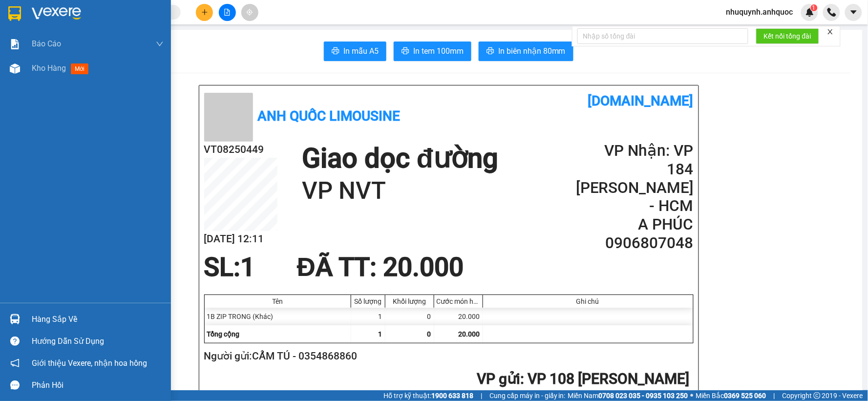  I want to click on span: SL:, so click(222, 267).